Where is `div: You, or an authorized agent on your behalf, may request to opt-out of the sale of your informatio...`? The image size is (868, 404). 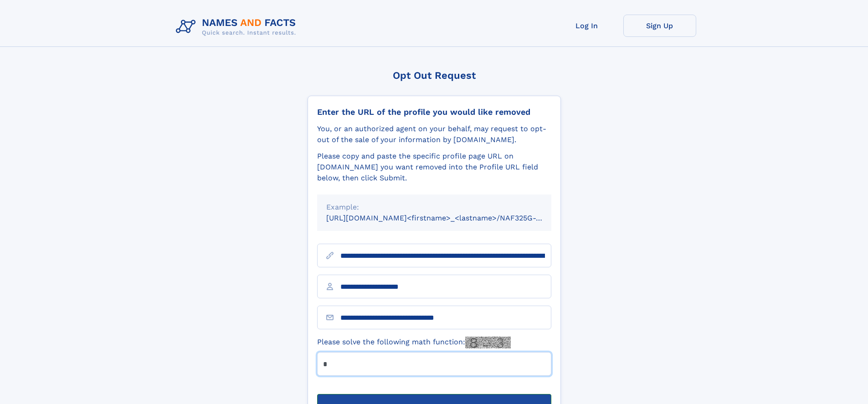 div: You, or an authorized agent on your behalf, may request to opt-out of the sale of your informatio... is located at coordinates (434, 135).